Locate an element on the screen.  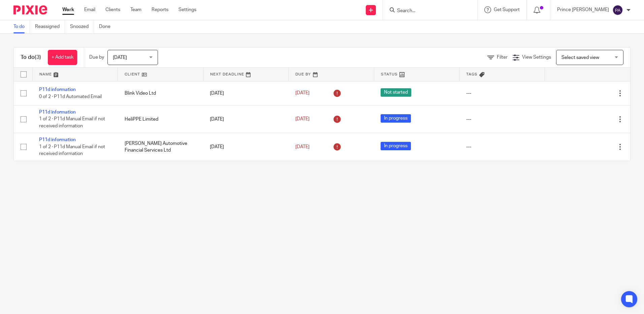
td: Blink Video Ltd is located at coordinates (161, 93).